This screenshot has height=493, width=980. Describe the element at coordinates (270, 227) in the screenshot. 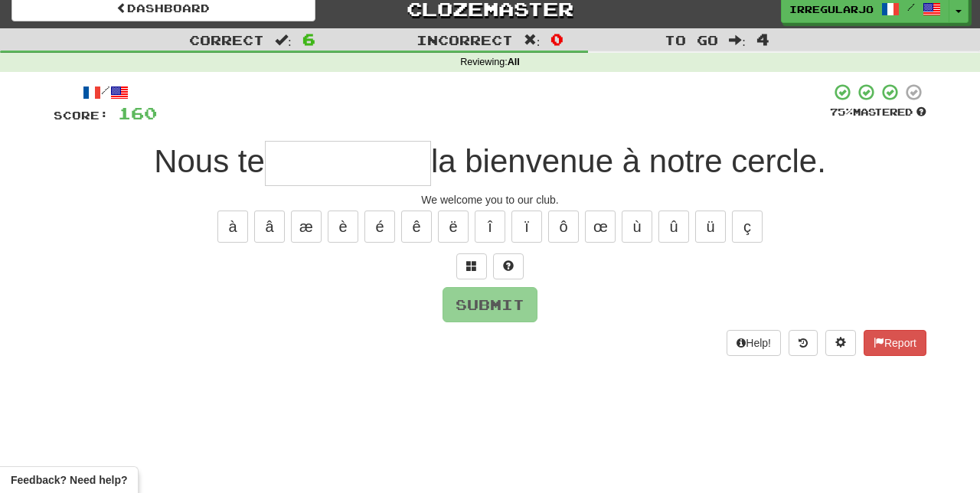

I see `button: â` at that location.